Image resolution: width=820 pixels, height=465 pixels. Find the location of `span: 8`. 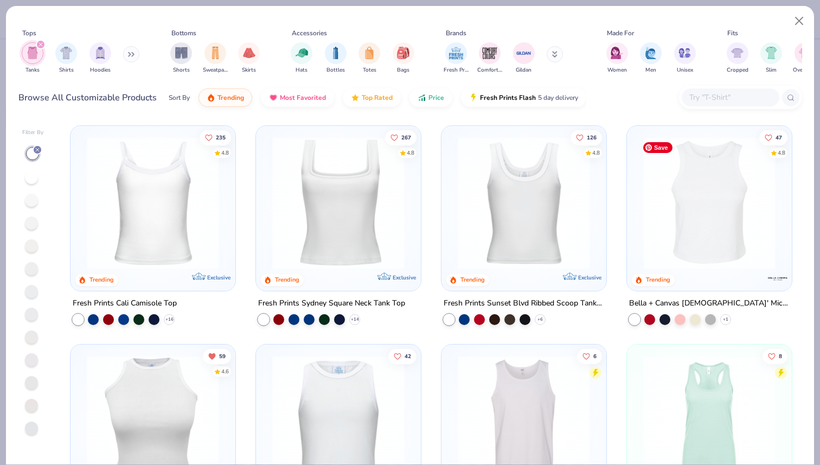

span: 8 is located at coordinates (780, 356).